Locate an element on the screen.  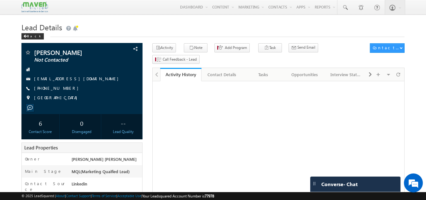
div: 0 is located at coordinates (82, 123).